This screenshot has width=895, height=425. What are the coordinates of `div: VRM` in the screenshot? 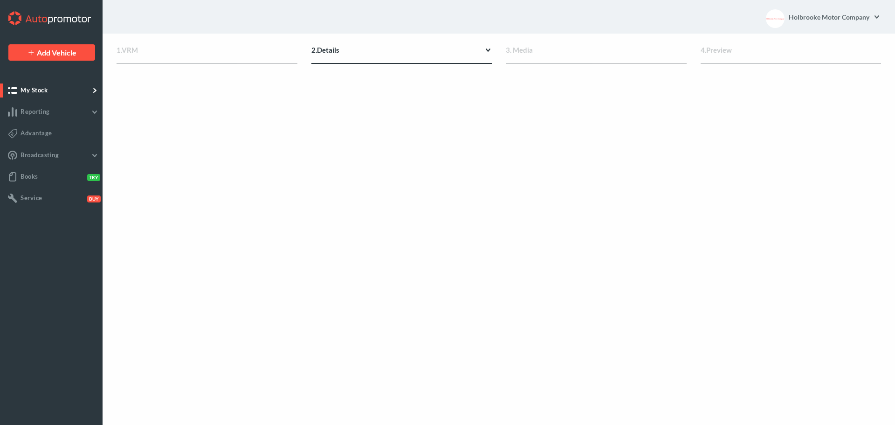 It's located at (207, 54).